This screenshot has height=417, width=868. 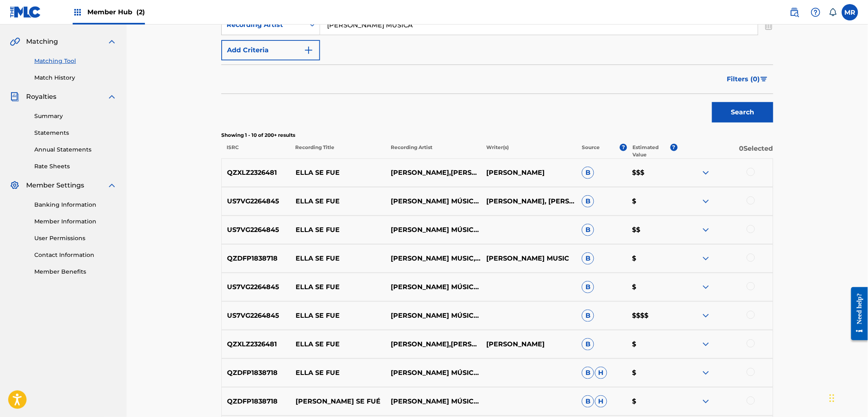 What do you see at coordinates (76, 271) in the screenshot?
I see `a: Member Benefits` at bounding box center [76, 271].